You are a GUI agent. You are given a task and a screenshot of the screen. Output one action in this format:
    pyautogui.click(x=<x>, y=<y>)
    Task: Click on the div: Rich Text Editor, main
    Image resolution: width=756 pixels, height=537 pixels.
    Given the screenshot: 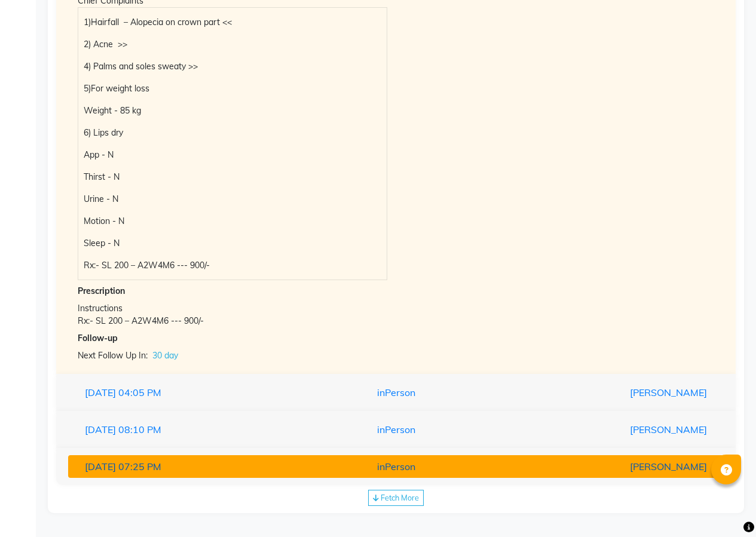 What is the action you would take?
    pyautogui.click(x=232, y=144)
    